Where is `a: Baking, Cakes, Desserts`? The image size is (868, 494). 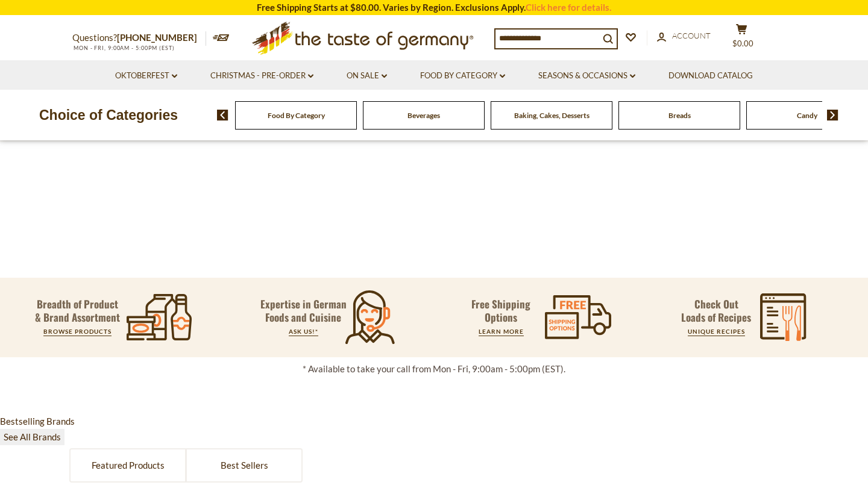
a: Baking, Cakes, Desserts is located at coordinates (552, 115).